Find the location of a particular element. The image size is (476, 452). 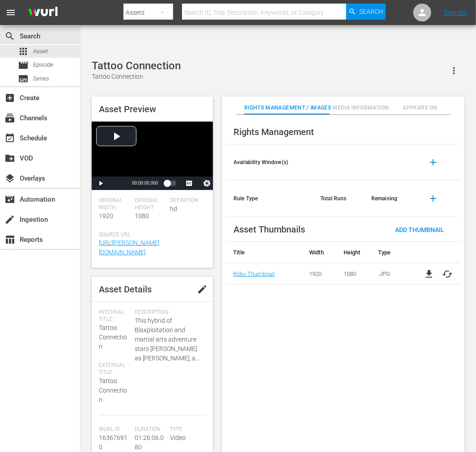

span: file_download is located at coordinates (429, 274).